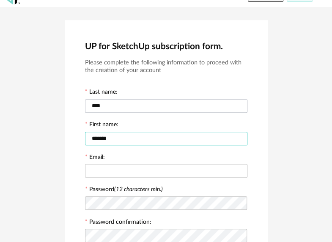  I want to click on label: Password, so click(126, 189).